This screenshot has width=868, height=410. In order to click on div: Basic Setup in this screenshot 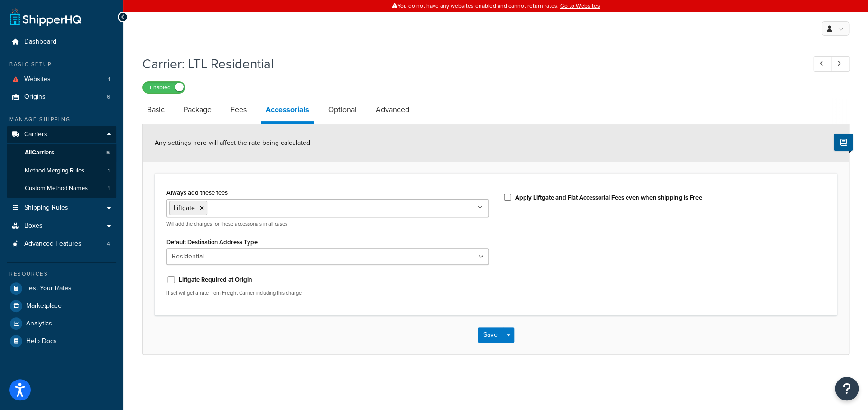, I will do `click(61, 64)`.